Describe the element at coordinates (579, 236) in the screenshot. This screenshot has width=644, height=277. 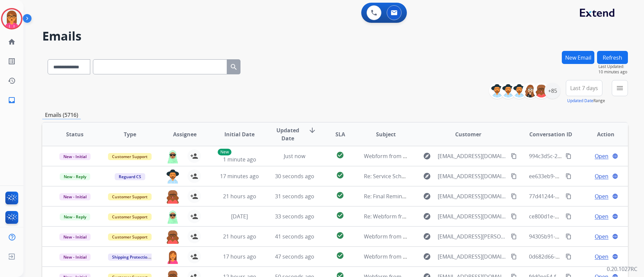
I see `span: 94305b91-ad06-441a-bf50-ee5f5b0aec4e` at that location.